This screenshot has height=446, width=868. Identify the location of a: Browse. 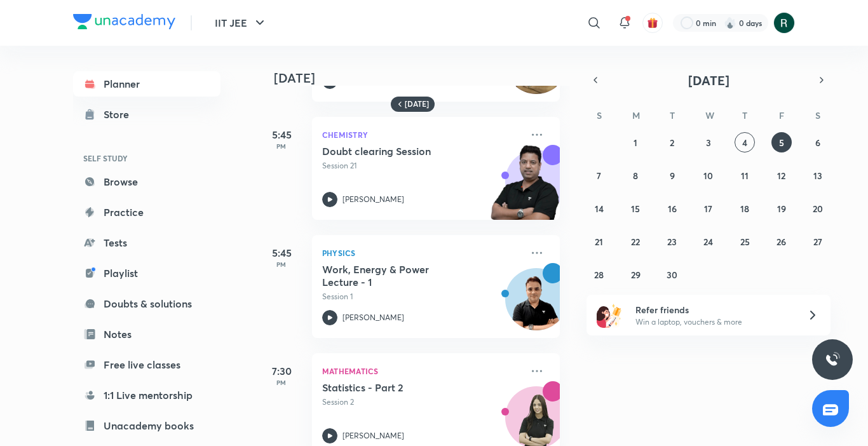
(147, 182).